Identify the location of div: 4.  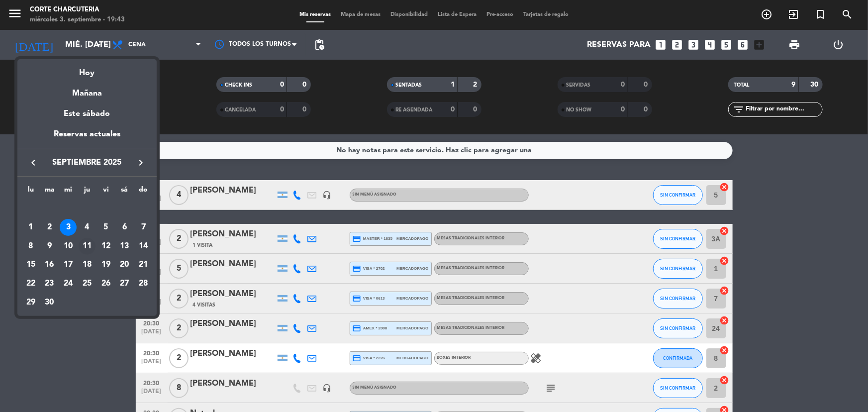
(87, 227).